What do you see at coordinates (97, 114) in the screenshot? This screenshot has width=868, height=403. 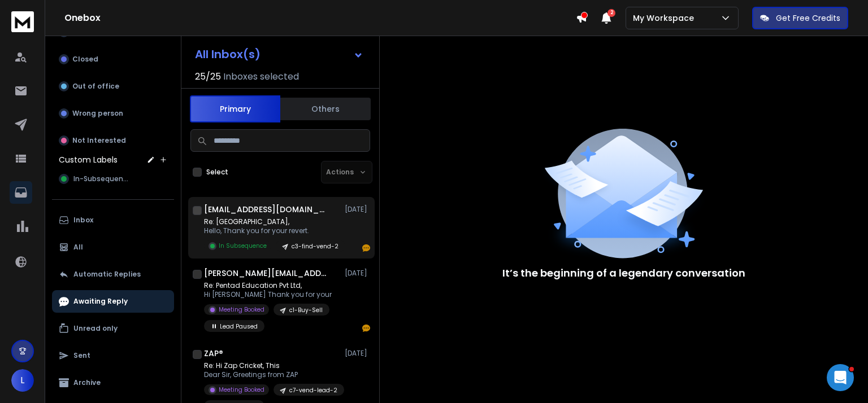 I see `p: Wrong person` at bounding box center [97, 114].